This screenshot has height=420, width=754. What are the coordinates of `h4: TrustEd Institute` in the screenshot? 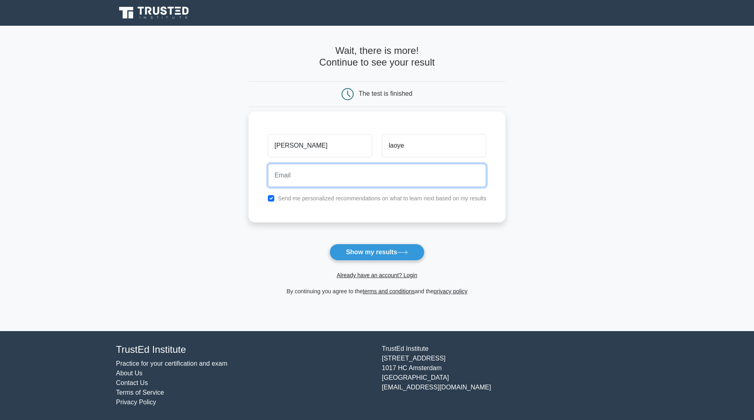 It's located at (244, 350).